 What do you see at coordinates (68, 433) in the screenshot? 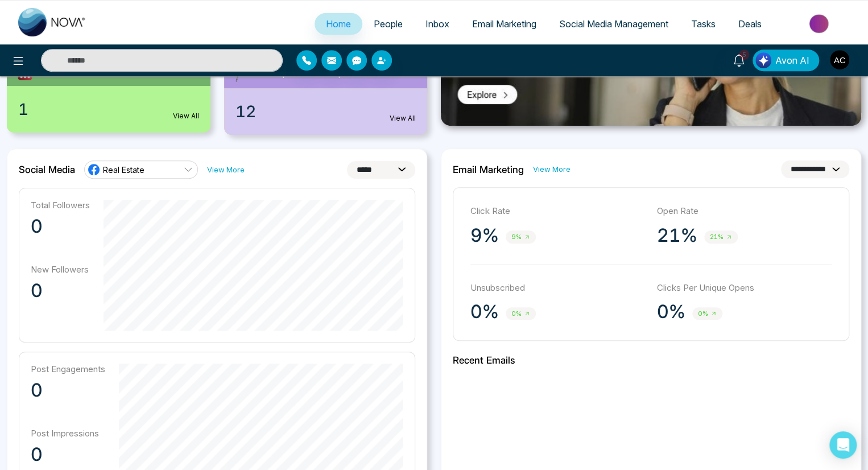
I see `p: Post Impressions` at bounding box center [68, 433].